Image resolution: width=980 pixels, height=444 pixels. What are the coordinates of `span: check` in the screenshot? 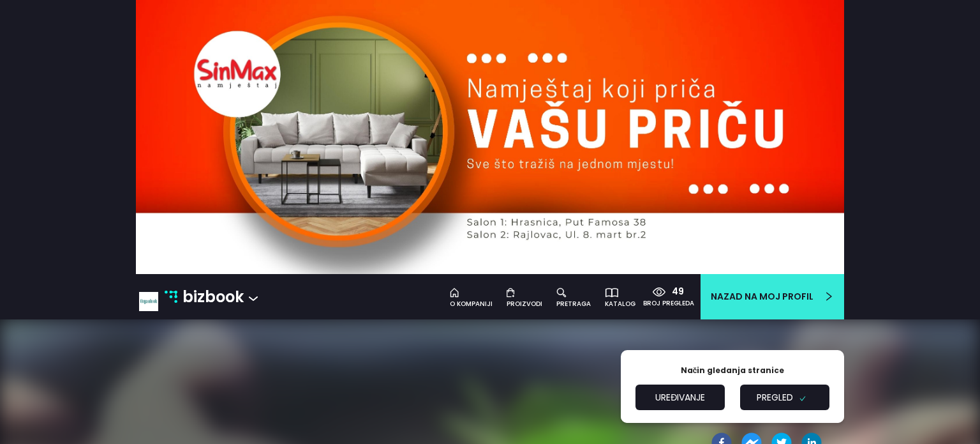 It's located at (803, 398).